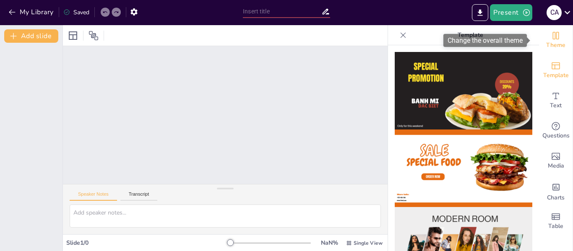 The width and height of the screenshot is (573, 251). I want to click on span: Single View, so click(368, 243).